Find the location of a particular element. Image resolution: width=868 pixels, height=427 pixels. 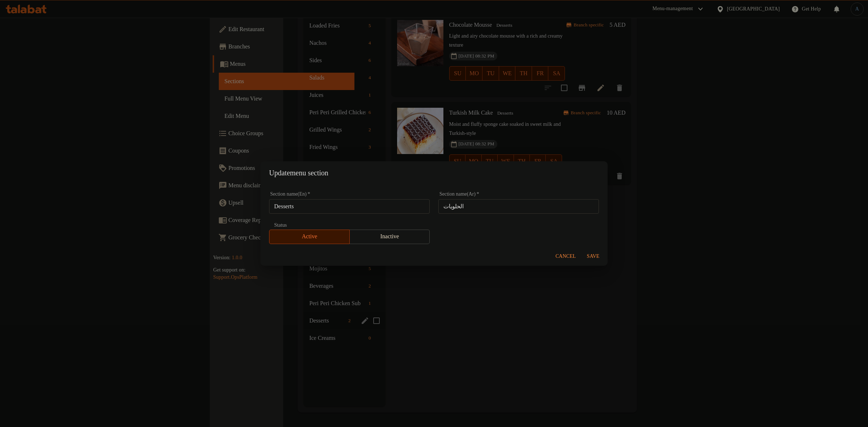

h2: Update menu section is located at coordinates (434, 173).